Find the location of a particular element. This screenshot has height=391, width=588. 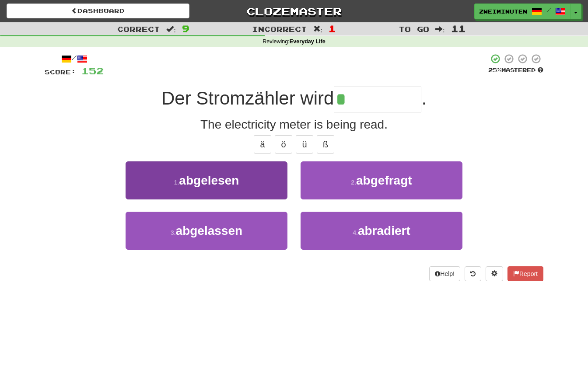

div: The electricity meter is being read. is located at coordinates (294, 124).